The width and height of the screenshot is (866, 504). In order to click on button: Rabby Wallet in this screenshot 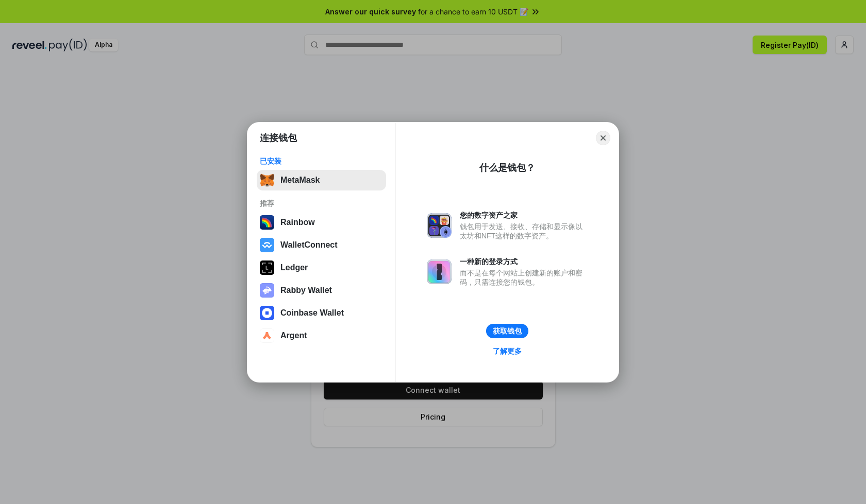, I will do `click(321, 290)`.